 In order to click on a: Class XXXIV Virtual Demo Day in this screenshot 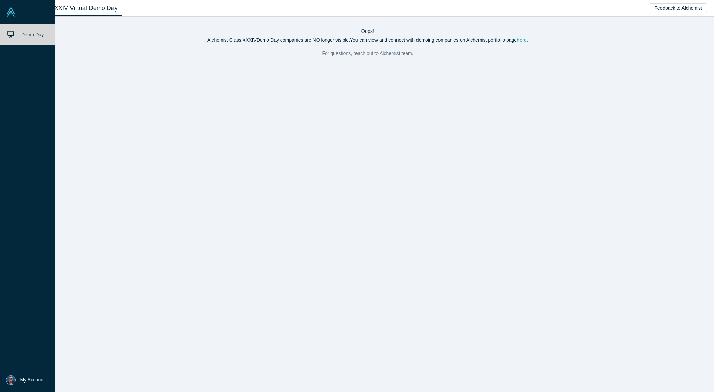, I will do `click(75, 8)`.